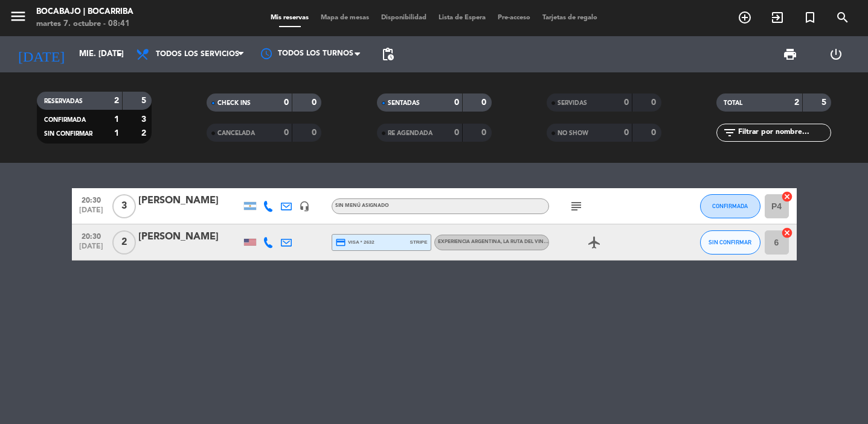  What do you see at coordinates (84, 24) in the screenshot?
I see `div: martes 7. octubre - 08:41` at bounding box center [84, 24].